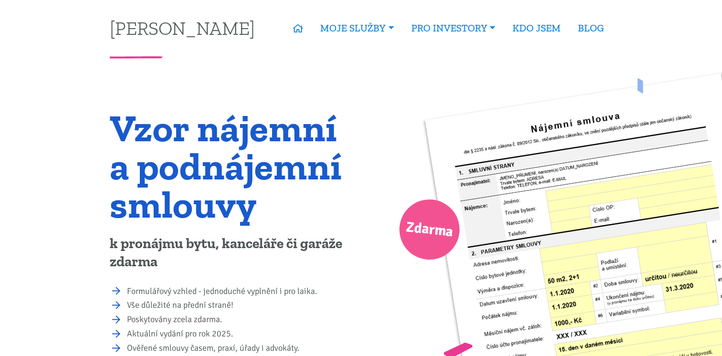 This screenshot has height=356, width=722. I want to click on li: Formulářový vzhled - jednoduché vyplnění i pro laika., so click(241, 292).